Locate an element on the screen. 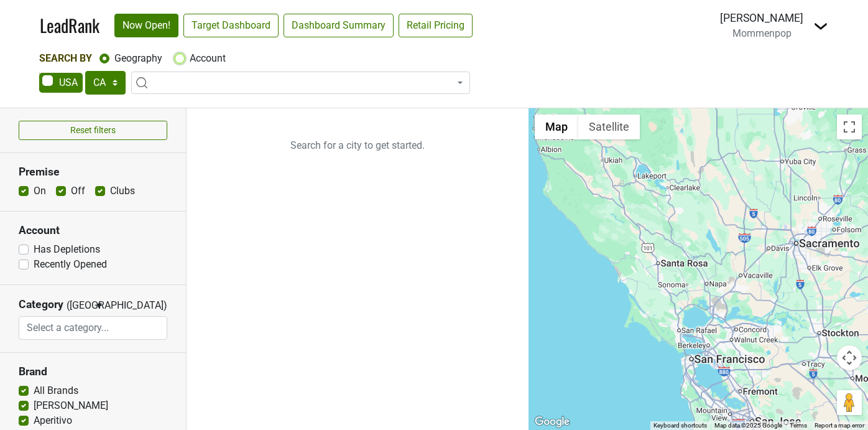 This screenshot has height=430, width=868. a: Terms (opens in new tab) is located at coordinates (798, 425).